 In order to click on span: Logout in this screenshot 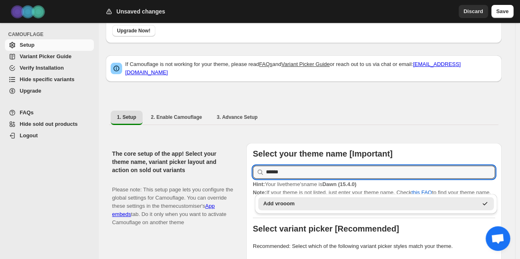, I will do `click(29, 135)`.